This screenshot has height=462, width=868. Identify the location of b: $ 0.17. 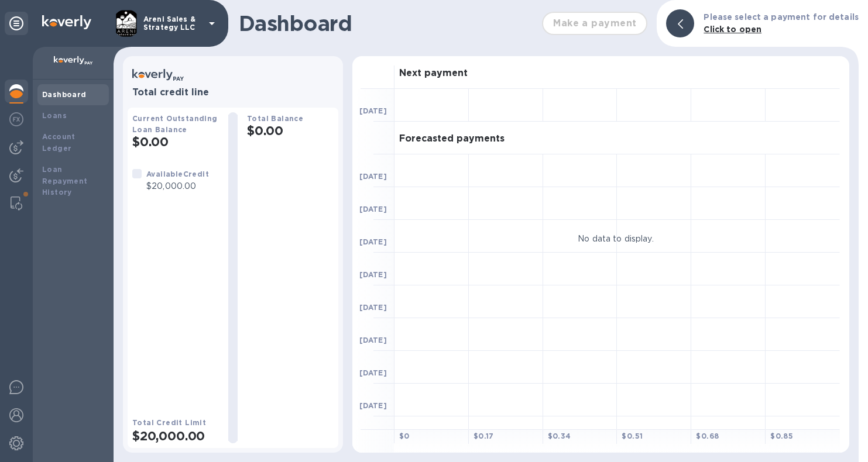
(483, 436).